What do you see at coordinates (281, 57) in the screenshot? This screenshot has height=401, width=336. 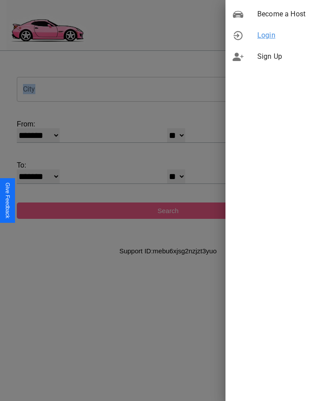 I see `div: Sign Up` at bounding box center [281, 57].